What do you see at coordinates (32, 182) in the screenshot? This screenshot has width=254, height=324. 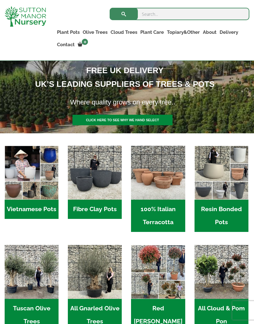 I see `a: Visit product category Vietnamese Pots` at bounding box center [32, 182].